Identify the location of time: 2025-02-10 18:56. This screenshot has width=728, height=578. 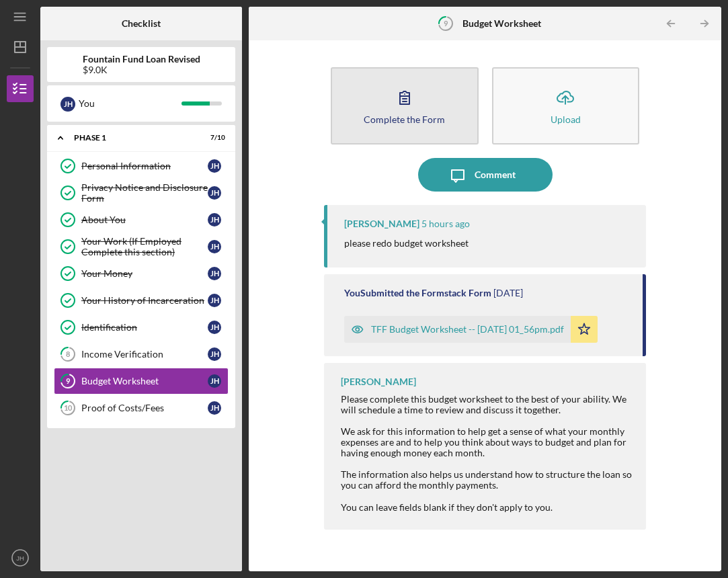
(509, 293).